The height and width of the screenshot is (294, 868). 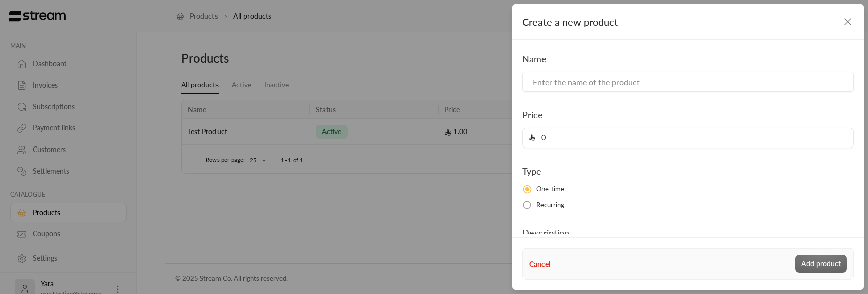 What do you see at coordinates (688, 82) in the screenshot?
I see `input: Enter the name of the product` at bounding box center [688, 82].